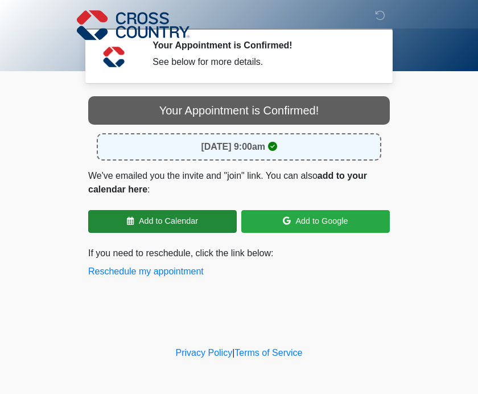  What do you see at coordinates (114, 57) in the screenshot?
I see `img: Agent Avatar` at bounding box center [114, 57].